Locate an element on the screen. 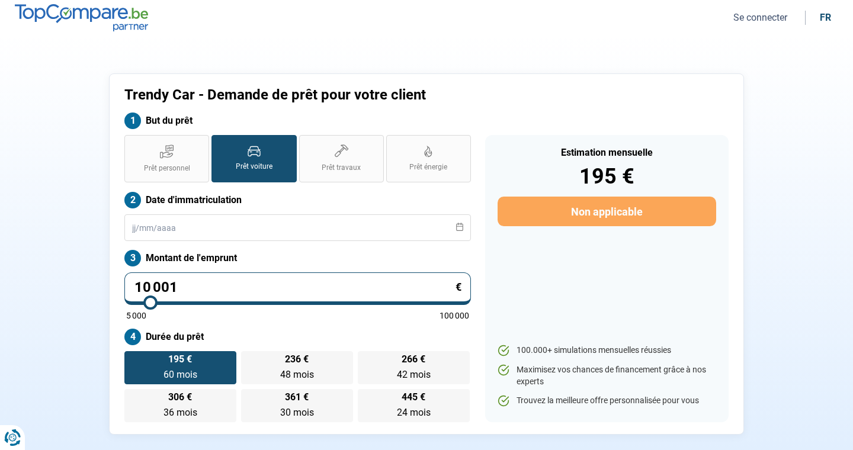 The image size is (853, 450). span: Prêt personnel is located at coordinates (167, 168).